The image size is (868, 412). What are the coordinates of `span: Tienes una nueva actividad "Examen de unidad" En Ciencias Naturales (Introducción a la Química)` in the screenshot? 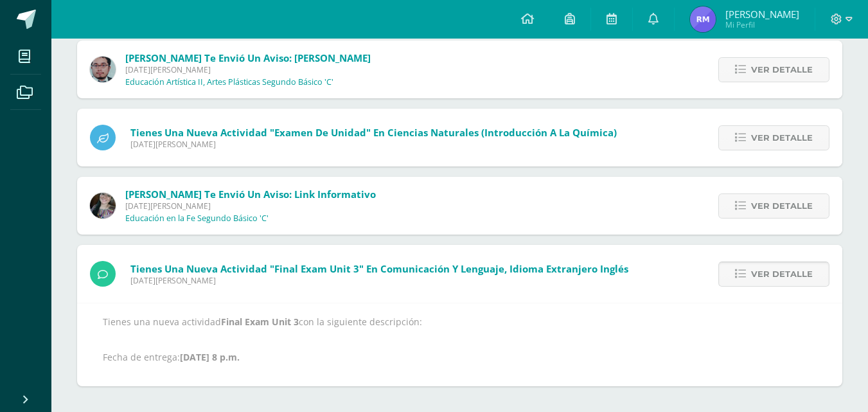 It's located at (373, 133).